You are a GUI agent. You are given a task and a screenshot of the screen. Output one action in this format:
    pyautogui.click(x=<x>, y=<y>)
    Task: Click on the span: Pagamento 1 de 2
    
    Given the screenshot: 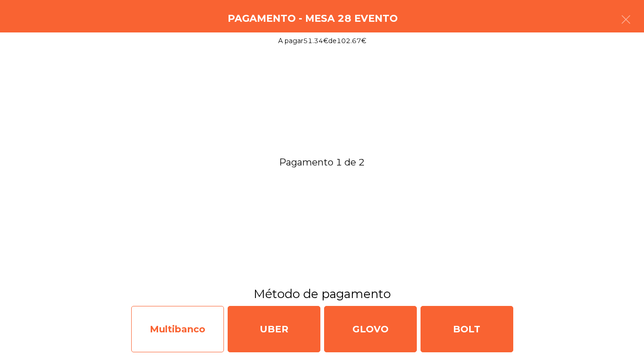 What is the action you would take?
    pyautogui.click(x=322, y=162)
    